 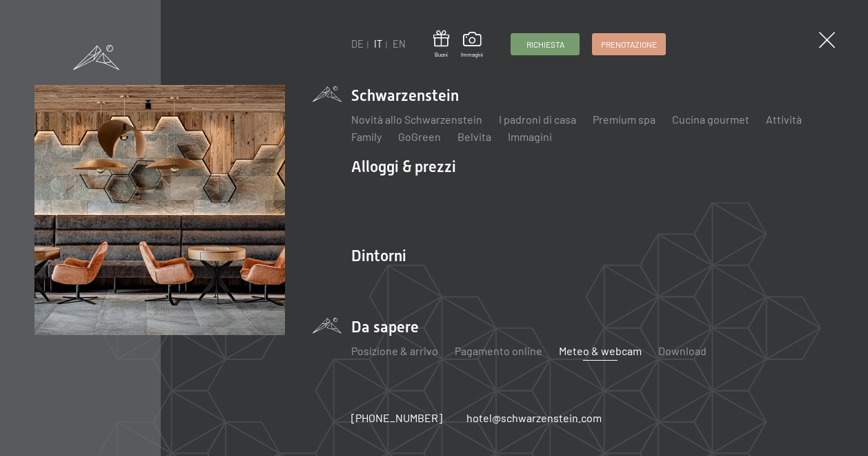 What do you see at coordinates (441, 44) in the screenshot?
I see `a: Buoni` at bounding box center [441, 44].